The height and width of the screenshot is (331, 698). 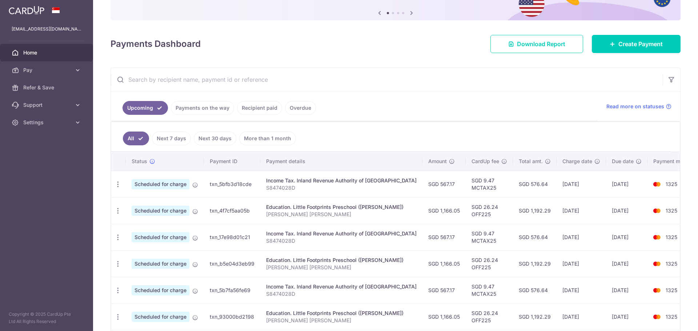 What do you see at coordinates (136, 138) in the screenshot?
I see `a: All` at bounding box center [136, 138].